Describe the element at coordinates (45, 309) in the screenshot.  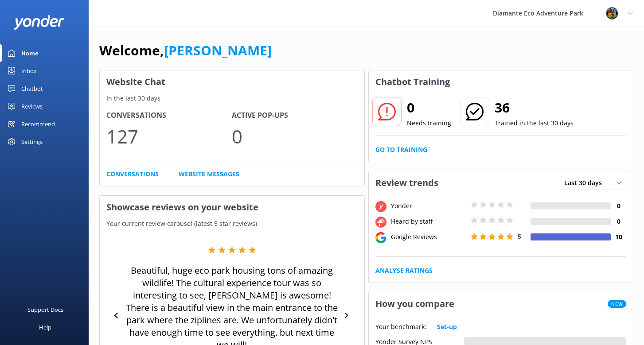
I see `div: Support Docs` at that location.